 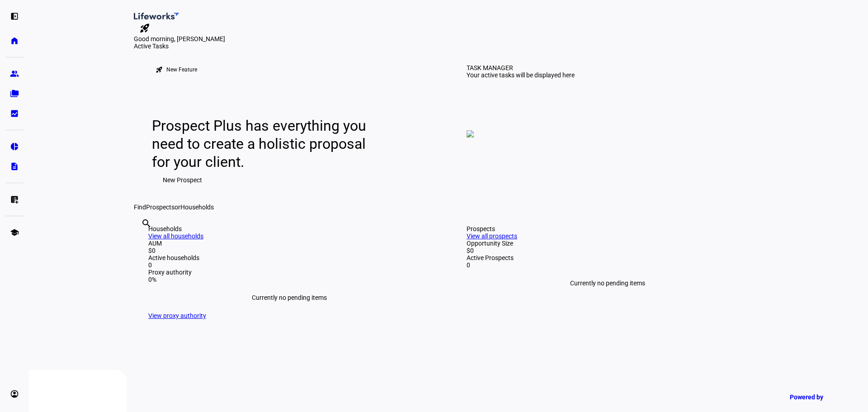 What do you see at coordinates (263, 144) in the screenshot?
I see `div: Prospect Plus has everything you need to create a holistic proposal for your client.` at bounding box center [263, 144].